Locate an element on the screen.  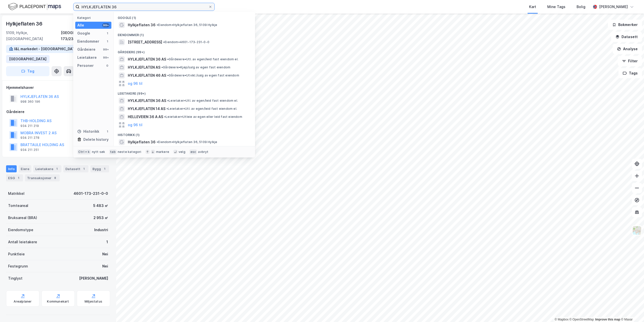
div: esc is located at coordinates (193, 152).